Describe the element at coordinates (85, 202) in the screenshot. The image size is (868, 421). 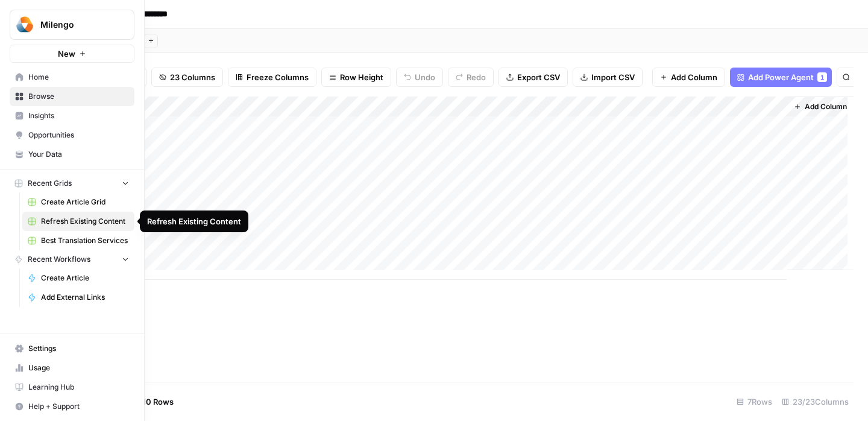
I see `span: Create Article Grid` at that location.